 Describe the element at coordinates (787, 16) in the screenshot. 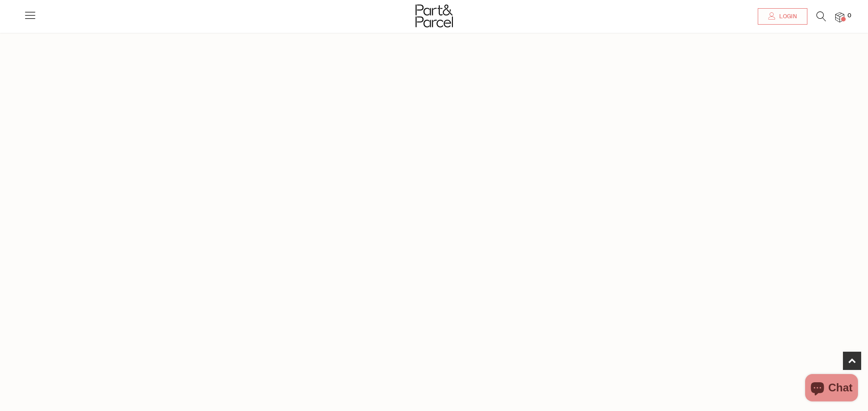

I see `span: Login` at that location.